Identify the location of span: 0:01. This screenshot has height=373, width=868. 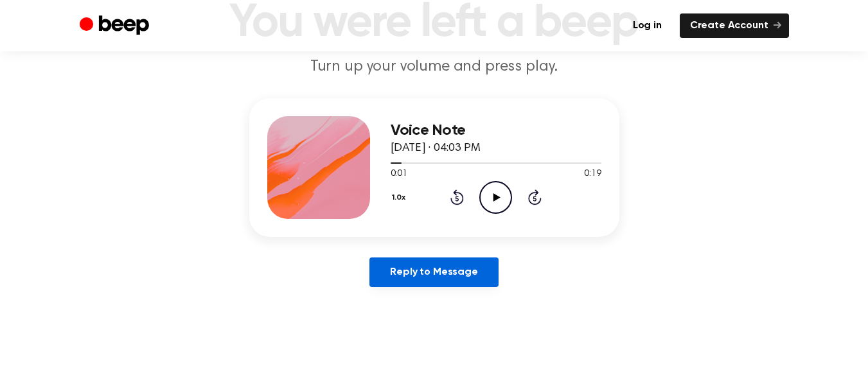
(399, 174).